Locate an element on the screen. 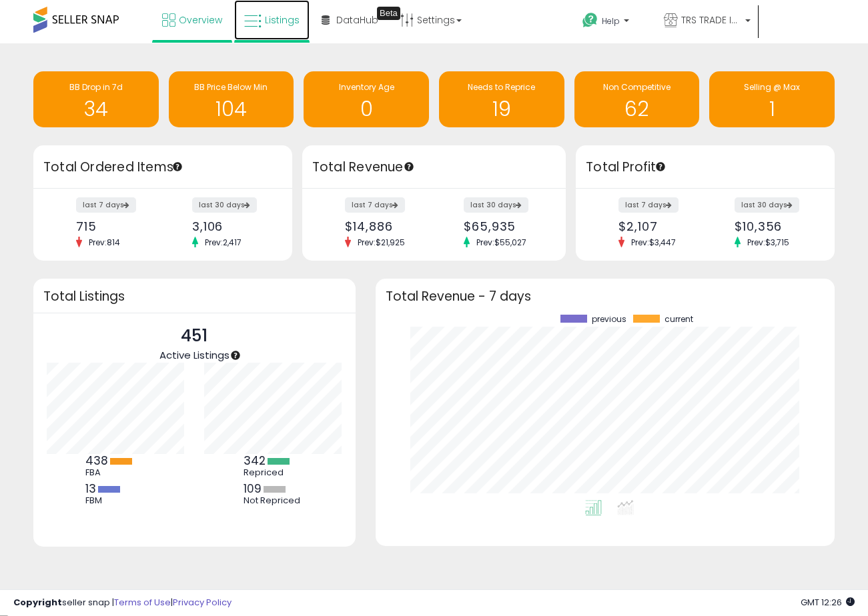  h3: Total Profit is located at coordinates (705, 167).